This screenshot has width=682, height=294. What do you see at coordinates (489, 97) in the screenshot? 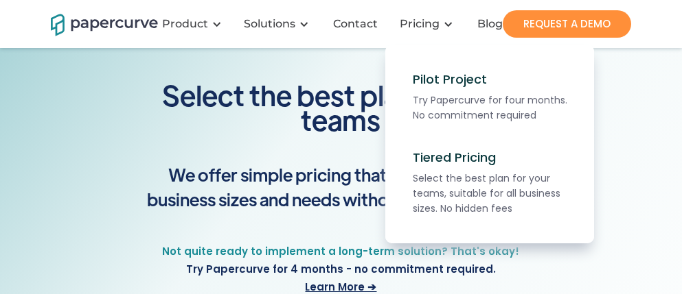
I see `a: Pilot ProjectTry Papercurve for four months. No commitment required` at bounding box center [489, 97].